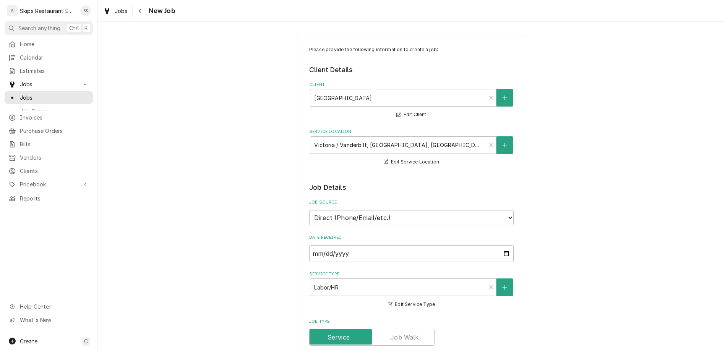  What do you see at coordinates (411, 212) in the screenshot?
I see `div: Job Source` at bounding box center [411, 212].